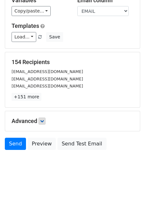 The image size is (145, 197). What do you see at coordinates (42, 144) in the screenshot?
I see `a: Preview` at bounding box center [42, 144].